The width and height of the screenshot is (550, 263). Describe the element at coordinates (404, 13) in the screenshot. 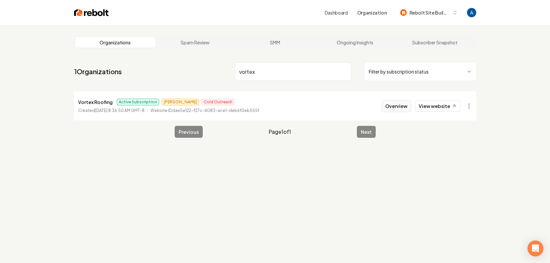

I see `img: Rebolt Site Builder` at that location.